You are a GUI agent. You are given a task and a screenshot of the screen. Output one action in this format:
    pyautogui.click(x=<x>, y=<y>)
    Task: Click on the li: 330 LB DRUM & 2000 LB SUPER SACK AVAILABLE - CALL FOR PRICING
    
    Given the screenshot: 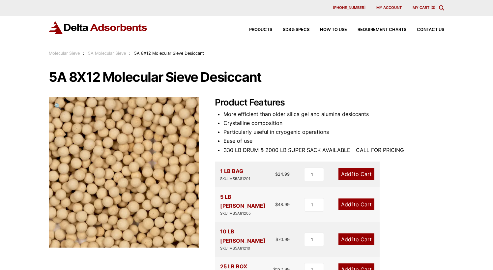 What is the action you would take?
    pyautogui.click(x=334, y=150)
    